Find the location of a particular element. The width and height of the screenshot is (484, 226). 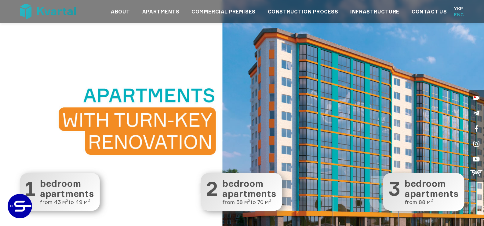

span: 3 is located at coordinates (394, 192).